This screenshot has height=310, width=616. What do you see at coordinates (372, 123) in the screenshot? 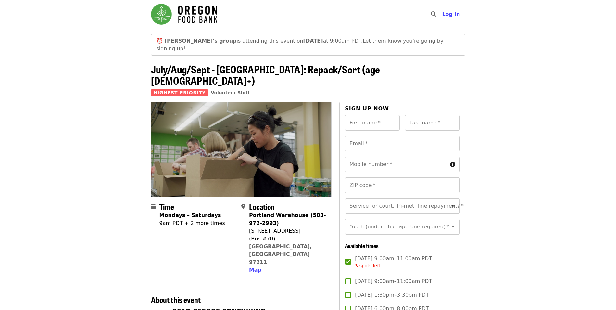
I see `input: First name` at bounding box center [372, 123].